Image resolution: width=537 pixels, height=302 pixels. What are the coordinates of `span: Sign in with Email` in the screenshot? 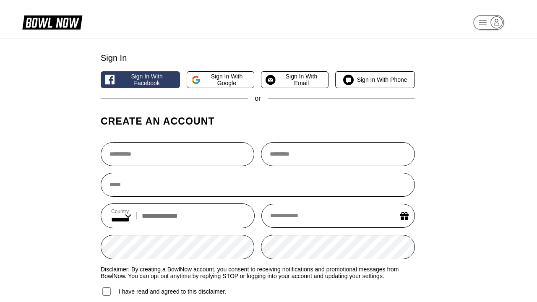 It's located at (302, 80).